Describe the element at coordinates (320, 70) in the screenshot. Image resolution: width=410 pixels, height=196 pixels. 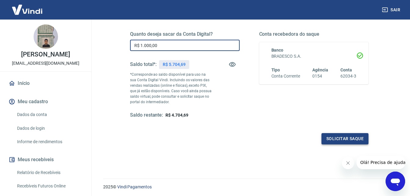
I see `span: Agência` at that location.